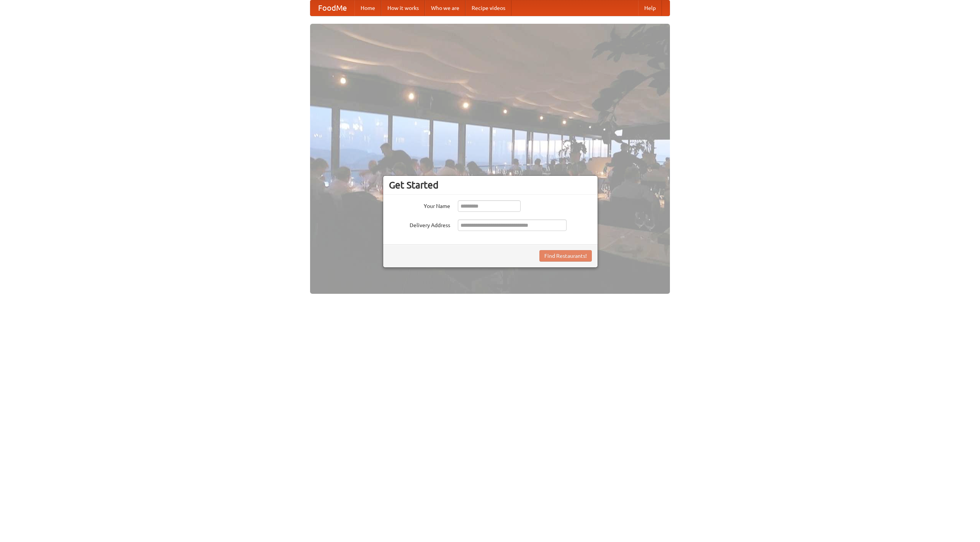 The image size is (980, 542). What do you see at coordinates (488, 8) in the screenshot?
I see `a: Recipe videos` at bounding box center [488, 8].